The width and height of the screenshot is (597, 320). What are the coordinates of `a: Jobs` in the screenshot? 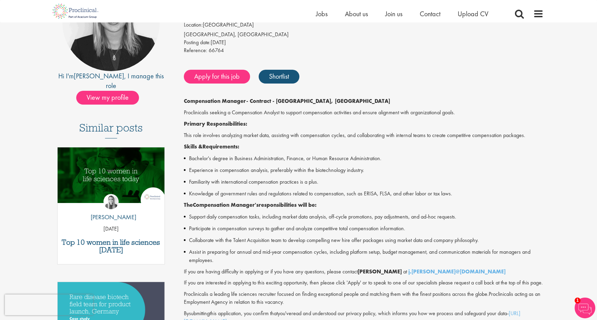 It's located at (322, 14).